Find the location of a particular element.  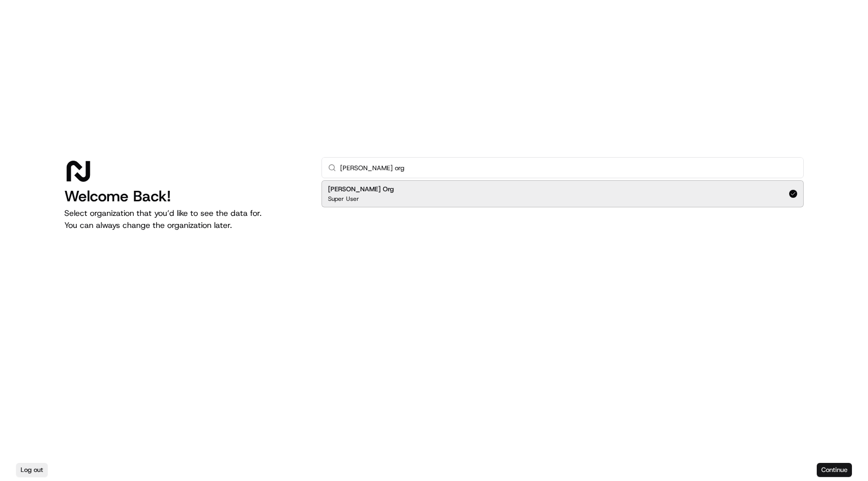

button: Continue is located at coordinates (834, 470).